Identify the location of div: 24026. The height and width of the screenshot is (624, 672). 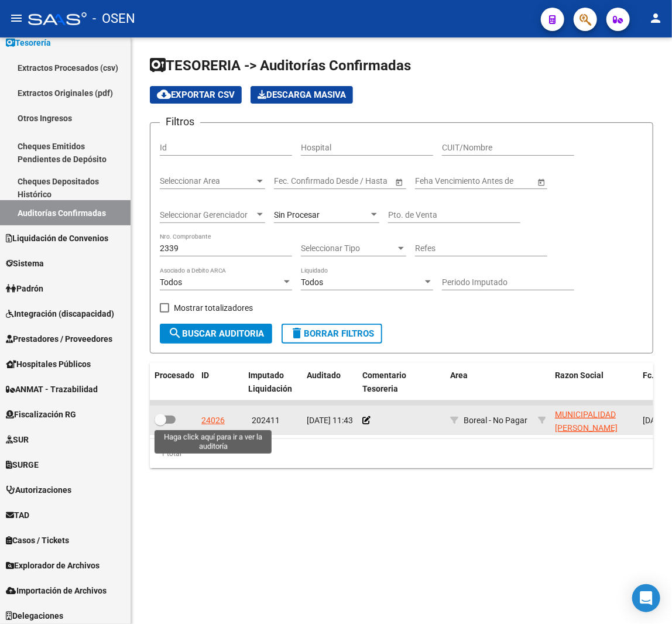
(213, 420).